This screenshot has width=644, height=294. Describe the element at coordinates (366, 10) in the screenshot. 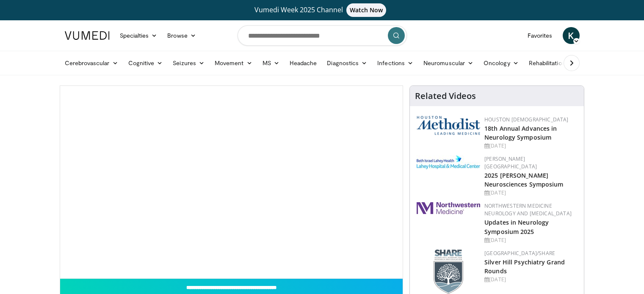

I see `span: Watch Now` at that location.